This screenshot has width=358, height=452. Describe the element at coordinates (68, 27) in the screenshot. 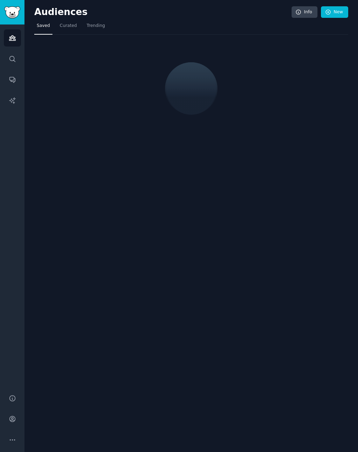

I see `a: Curated` at that location.